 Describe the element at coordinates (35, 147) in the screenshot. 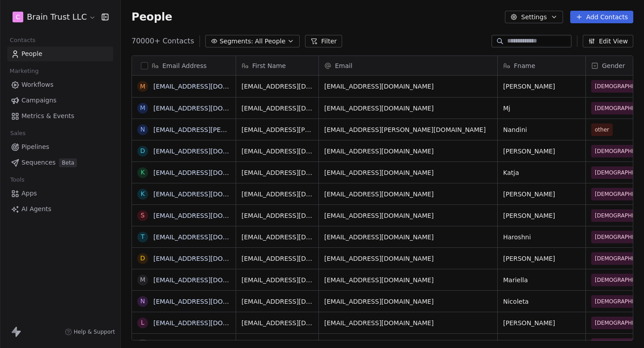

I see `span: Pipelines` at that location.